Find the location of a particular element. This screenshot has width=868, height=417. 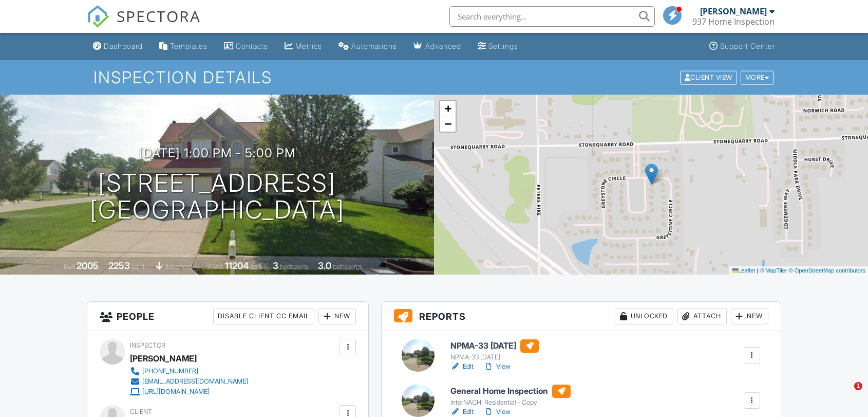

span: bedrooms is located at coordinates (294, 266).